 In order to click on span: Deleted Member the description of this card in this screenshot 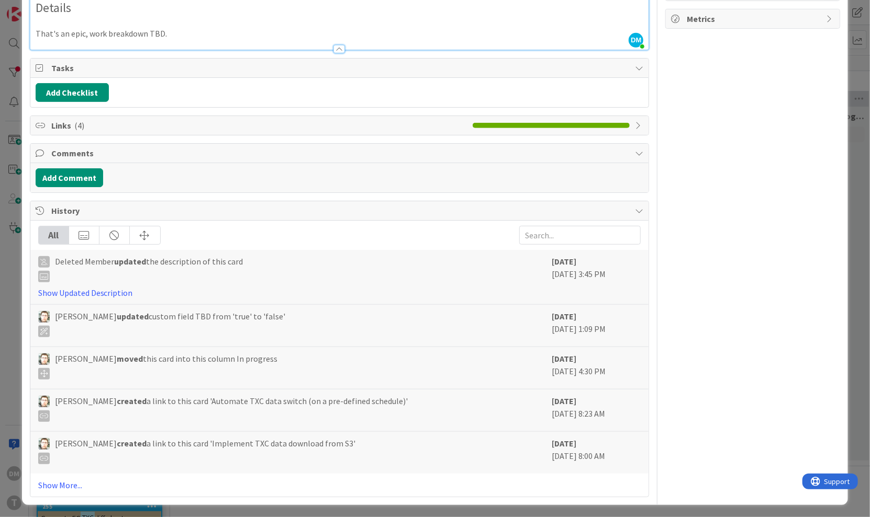, I will do `click(149, 269)`.